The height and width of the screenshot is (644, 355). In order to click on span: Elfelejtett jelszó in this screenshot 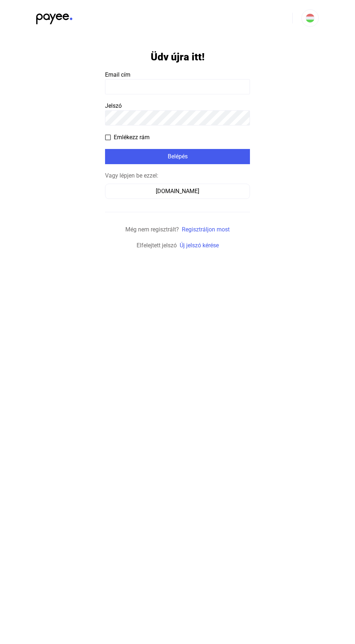, I will do `click(157, 245)`.